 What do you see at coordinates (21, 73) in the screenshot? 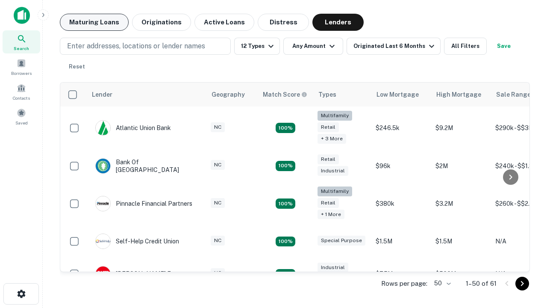
I see `span: Borrowers` at bounding box center [21, 73].